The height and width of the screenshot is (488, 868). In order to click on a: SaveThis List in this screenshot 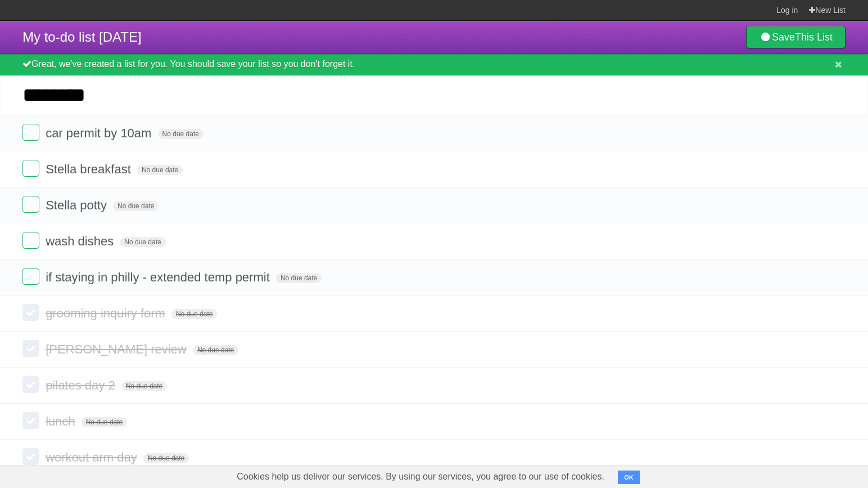, I will do `click(796, 37)`.